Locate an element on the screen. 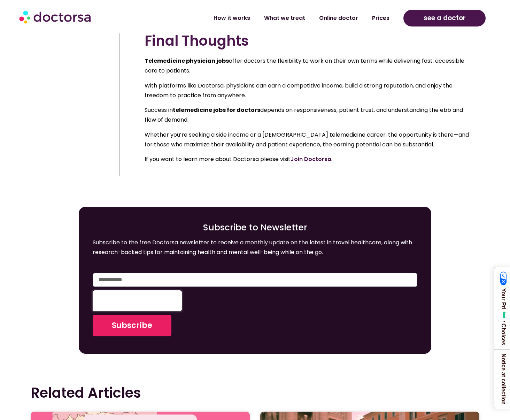 This screenshot has width=510, height=420. p: Success in depends on responsiveness, patient trust, and understanding the ebb and flow of demand. is located at coordinates (308, 115).